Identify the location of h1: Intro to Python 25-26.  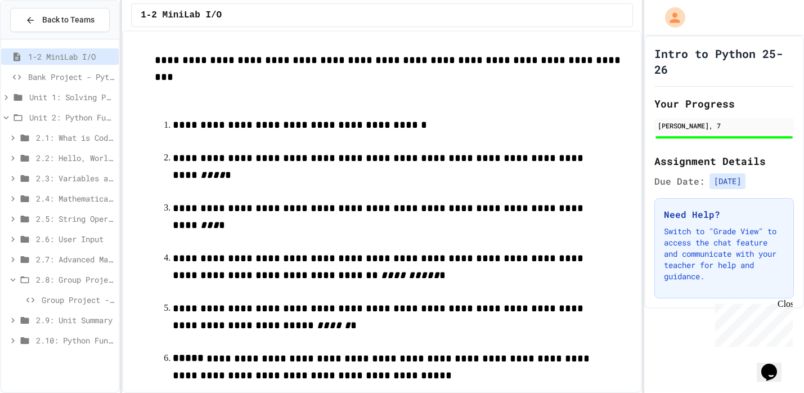
(724, 61).